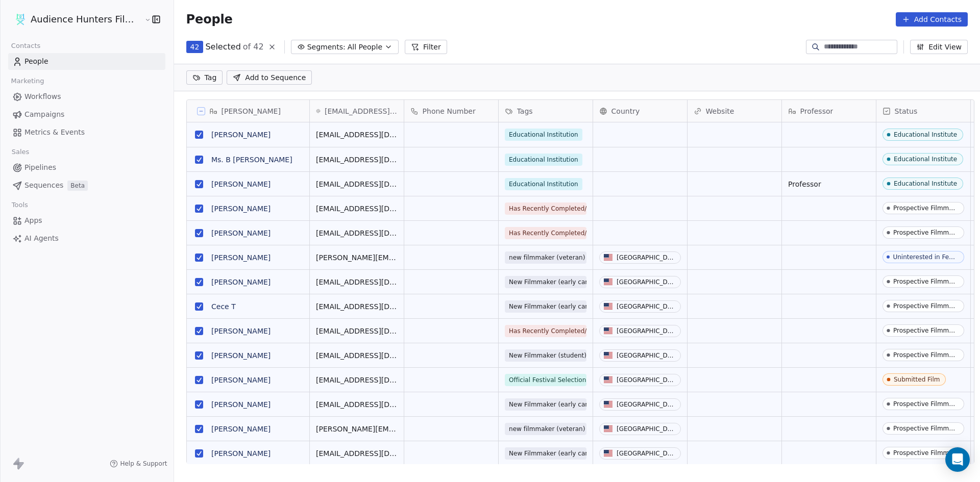  Describe the element at coordinates (829, 111) in the screenshot. I see `div: Professor` at that location.